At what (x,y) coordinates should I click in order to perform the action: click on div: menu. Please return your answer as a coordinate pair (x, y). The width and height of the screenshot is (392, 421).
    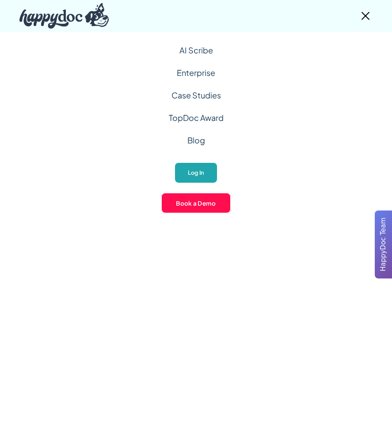
    Looking at the image, I should click on (363, 16).